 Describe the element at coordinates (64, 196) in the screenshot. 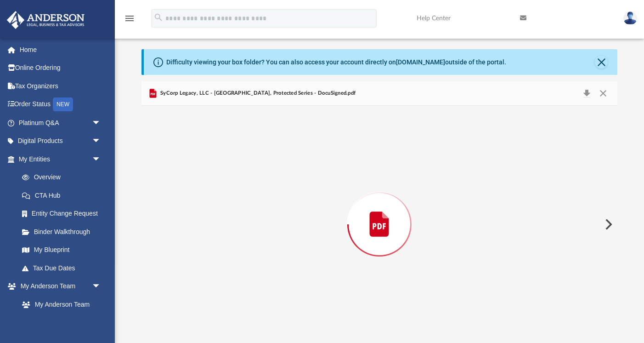

I see `a: CTA Hub` at that location.